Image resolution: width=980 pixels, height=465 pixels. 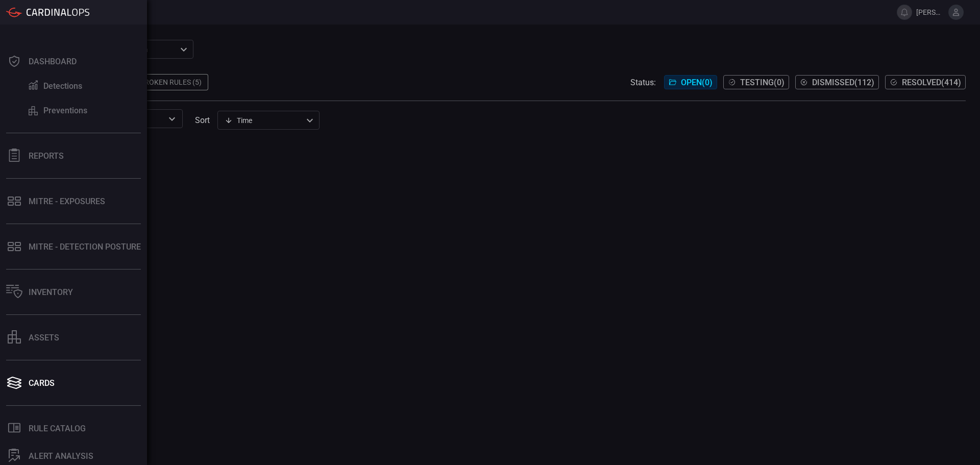 I want to click on div: Dashboard, so click(x=52, y=61).